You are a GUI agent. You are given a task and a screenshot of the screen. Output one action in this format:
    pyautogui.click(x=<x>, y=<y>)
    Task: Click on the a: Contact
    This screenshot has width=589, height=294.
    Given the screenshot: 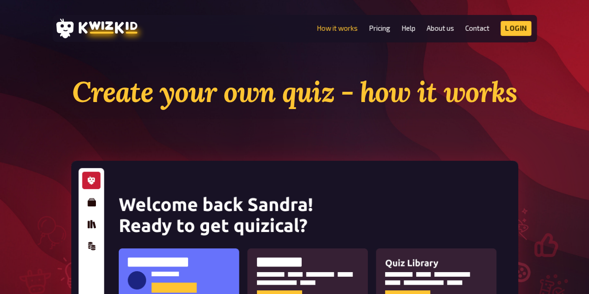 What is the action you would take?
    pyautogui.click(x=477, y=28)
    